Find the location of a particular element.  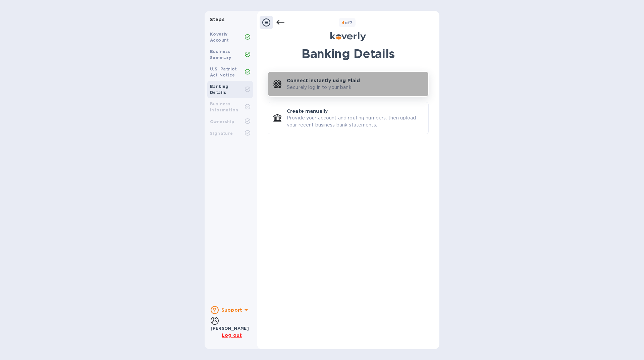

b: Banking Details is located at coordinates (219, 89).